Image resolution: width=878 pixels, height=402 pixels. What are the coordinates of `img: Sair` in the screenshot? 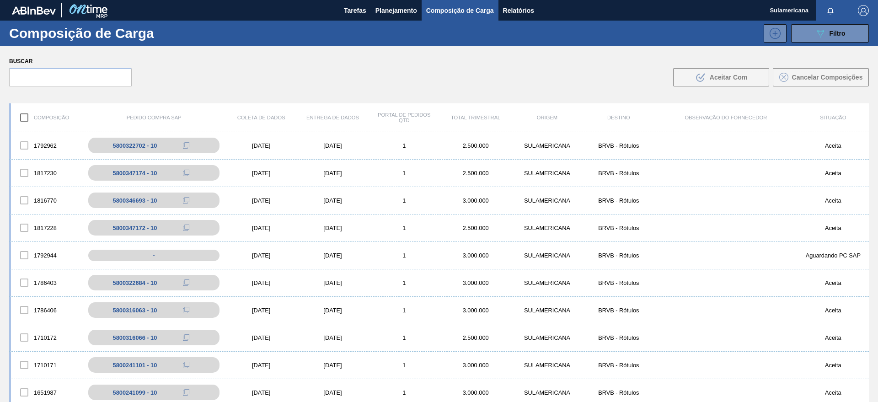 It's located at (864, 11).